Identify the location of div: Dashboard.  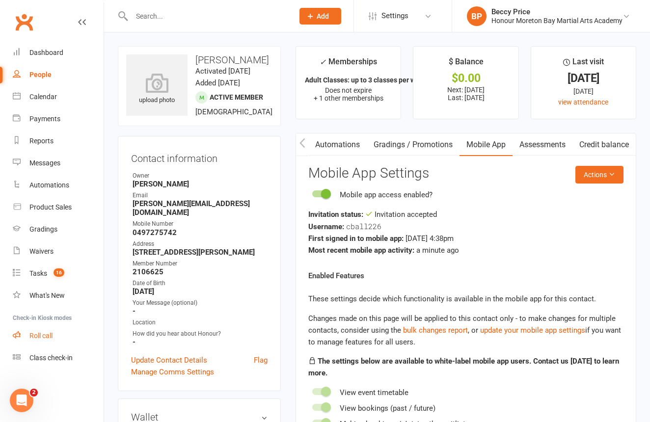
(46, 53).